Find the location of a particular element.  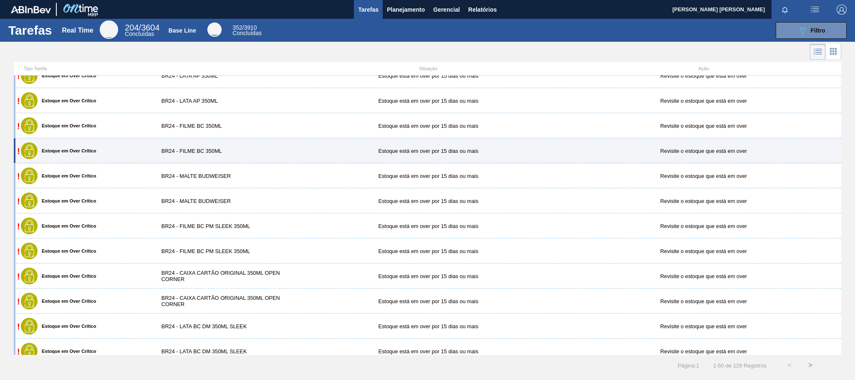

span: Gerencial is located at coordinates (446, 10).